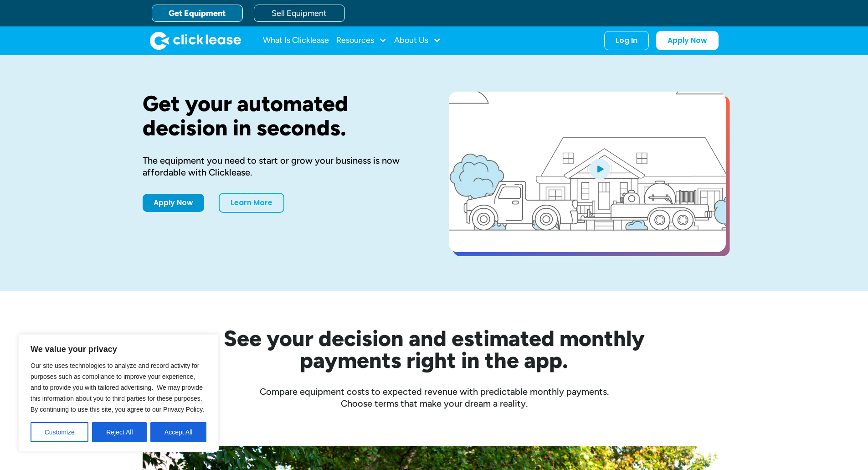 The image size is (868, 470). I want to click on h1: Get your automated decision in seconds., so click(281, 116).